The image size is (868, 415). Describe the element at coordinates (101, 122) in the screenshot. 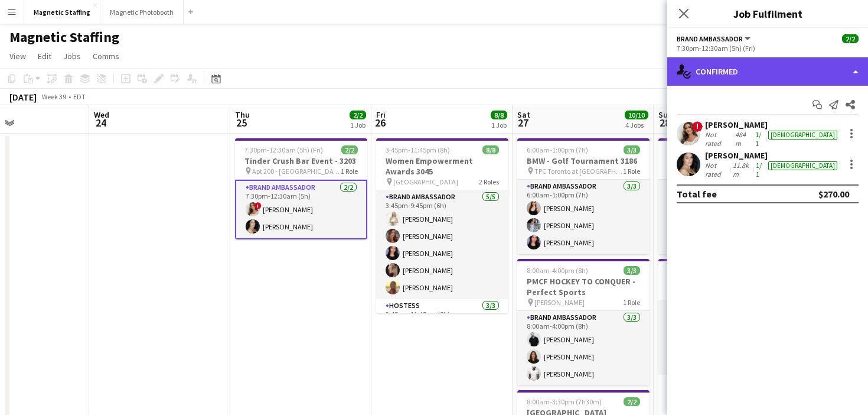

I see `span: 24` at that location.